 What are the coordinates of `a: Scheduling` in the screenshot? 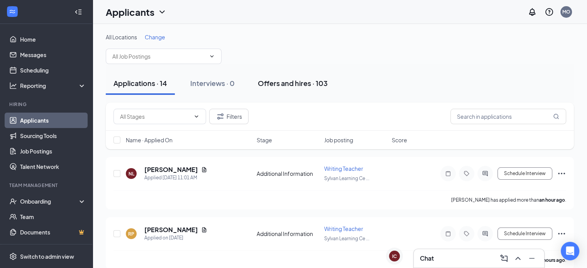 It's located at (53, 70).